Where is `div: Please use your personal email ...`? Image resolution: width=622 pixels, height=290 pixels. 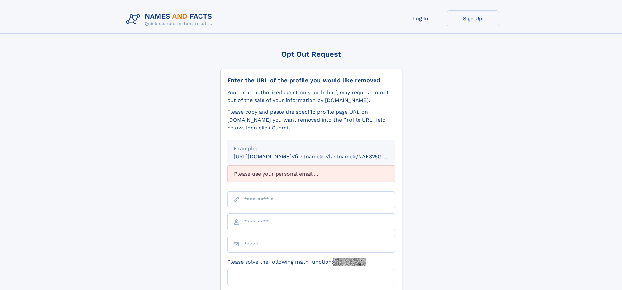 div: Please use your personal email ... is located at coordinates (311, 174).